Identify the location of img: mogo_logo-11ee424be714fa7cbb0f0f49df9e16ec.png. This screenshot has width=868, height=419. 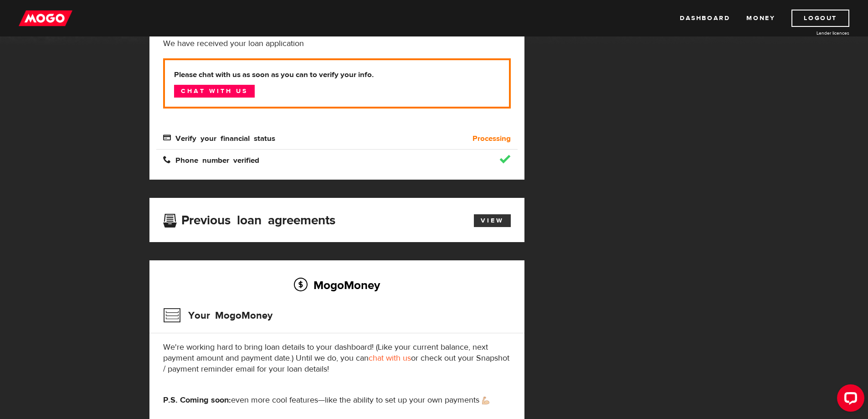
(45, 18).